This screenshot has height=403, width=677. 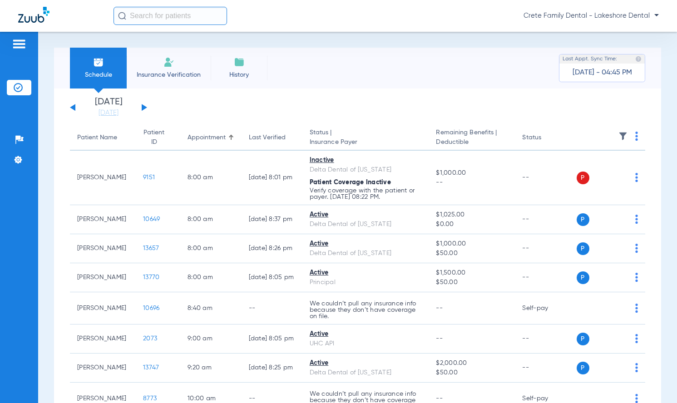 I want to click on img: last sync help info, so click(x=639, y=59).